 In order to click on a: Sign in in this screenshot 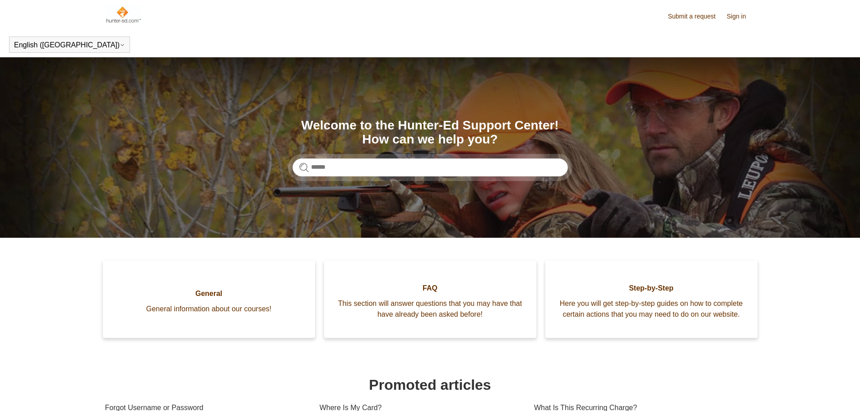, I will do `click(740, 16)`.